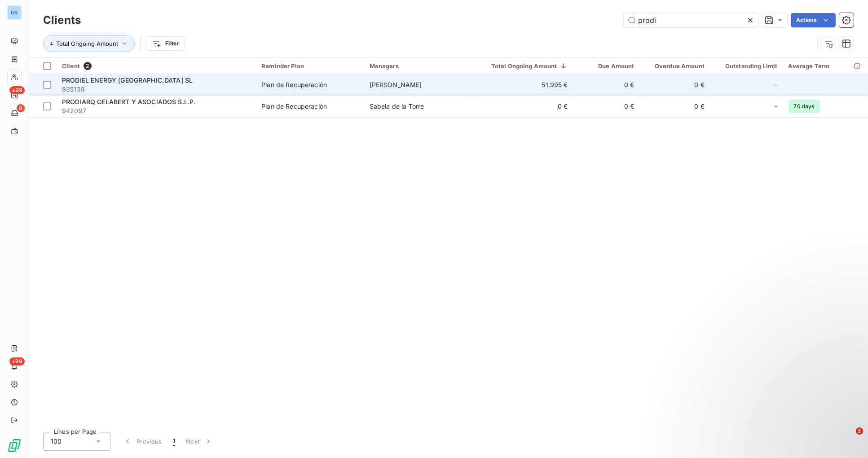 The image size is (868, 458). I want to click on div: Total Ongoing Amount, so click(523, 66).